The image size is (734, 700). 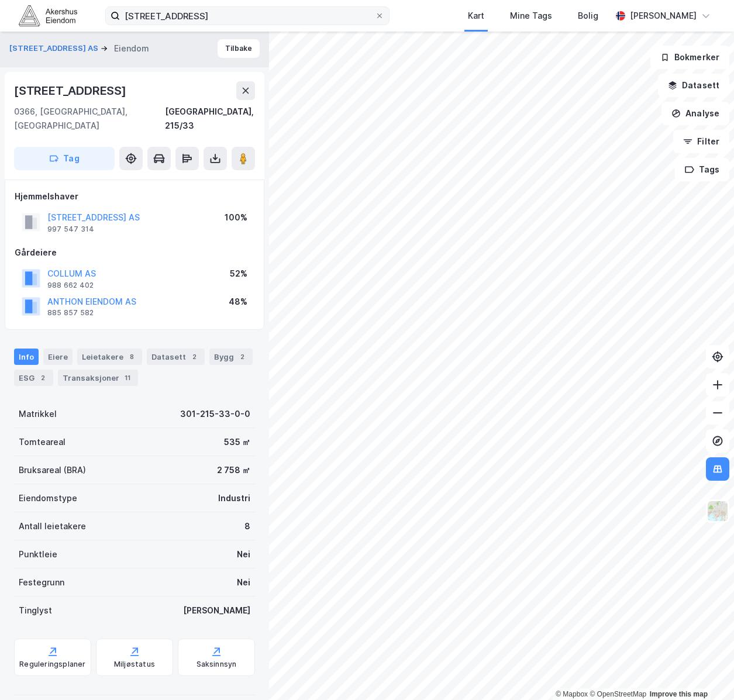 What do you see at coordinates (694, 85) in the screenshot?
I see `button: Datasett` at bounding box center [694, 85].